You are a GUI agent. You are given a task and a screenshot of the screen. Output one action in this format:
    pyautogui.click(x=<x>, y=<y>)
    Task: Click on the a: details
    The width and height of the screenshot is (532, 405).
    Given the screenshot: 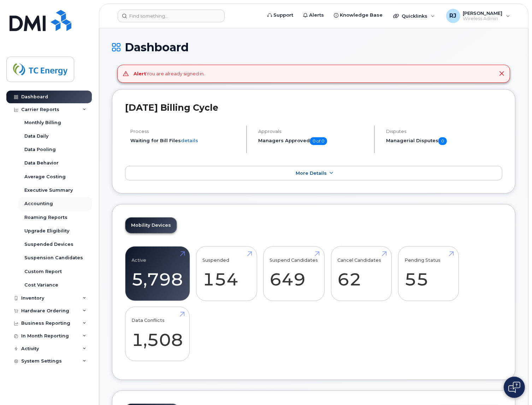 What is the action you would take?
    pyautogui.click(x=189, y=140)
    